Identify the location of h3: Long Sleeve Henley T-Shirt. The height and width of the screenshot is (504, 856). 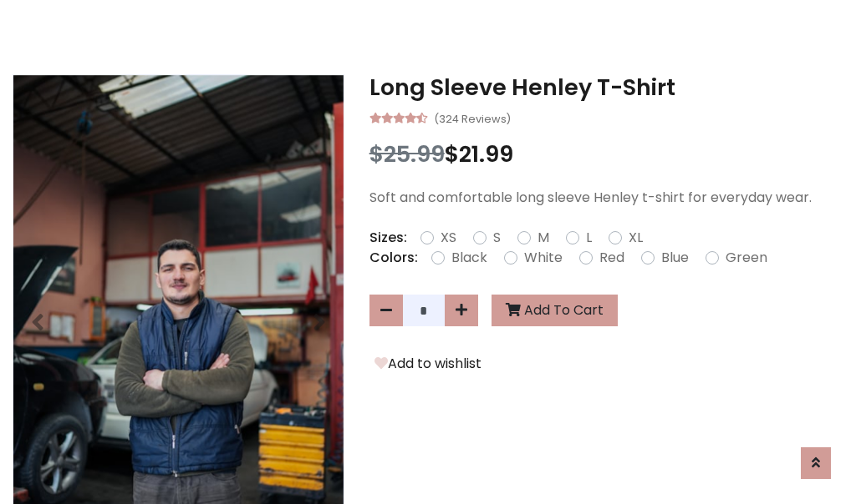
(605, 88).